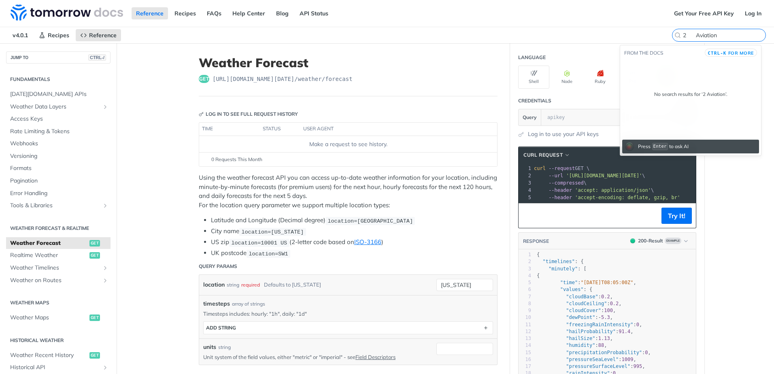 The image size is (774, 374). I want to click on a: Weather Recent Historyget, so click(58, 355).